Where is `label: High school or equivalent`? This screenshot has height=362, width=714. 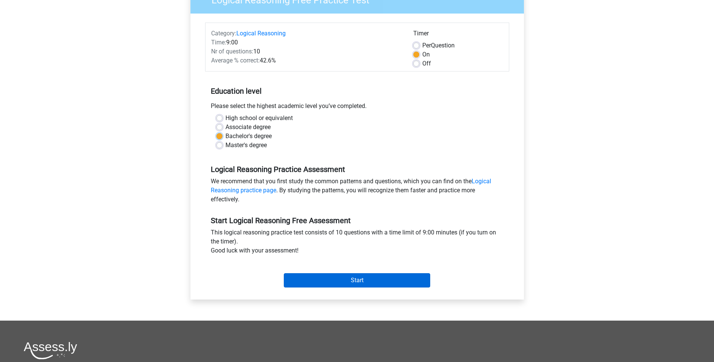
label: High school or equivalent is located at coordinates (259, 118).